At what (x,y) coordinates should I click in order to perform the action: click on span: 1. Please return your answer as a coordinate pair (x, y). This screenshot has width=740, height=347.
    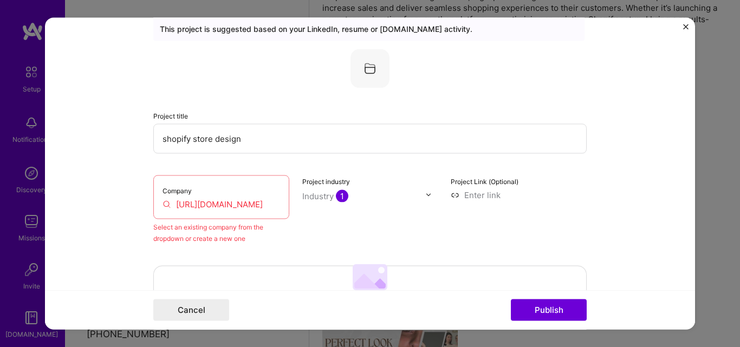
    Looking at the image, I should click on (342, 196).